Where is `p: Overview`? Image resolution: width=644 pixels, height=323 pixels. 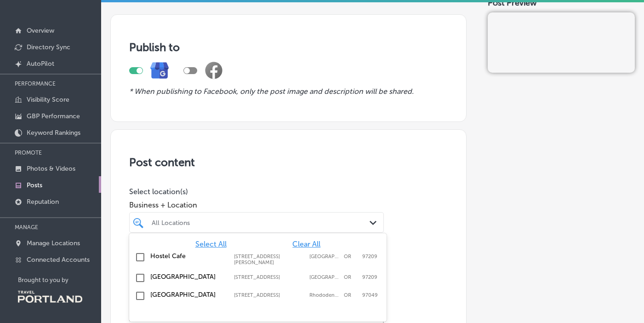 p: Overview is located at coordinates (41, 31).